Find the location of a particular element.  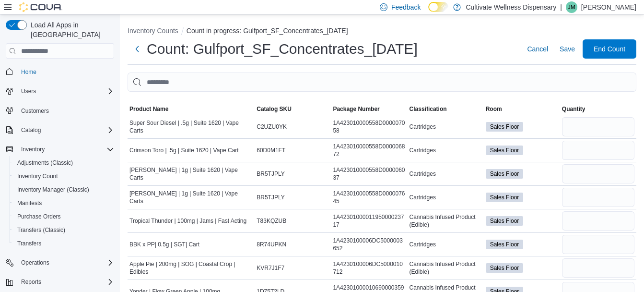

button: Inventory Manager (Classic) is located at coordinates (64, 190).